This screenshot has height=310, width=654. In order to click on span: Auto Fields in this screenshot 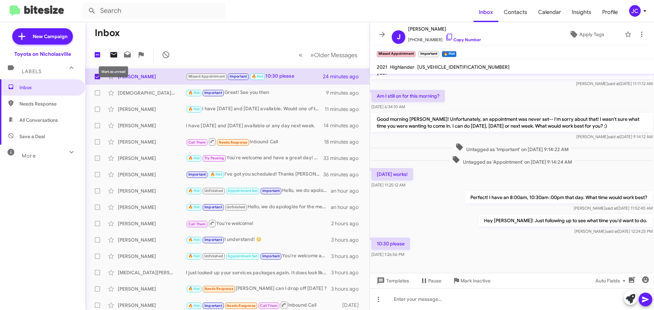, I will do `click(612, 281)`.